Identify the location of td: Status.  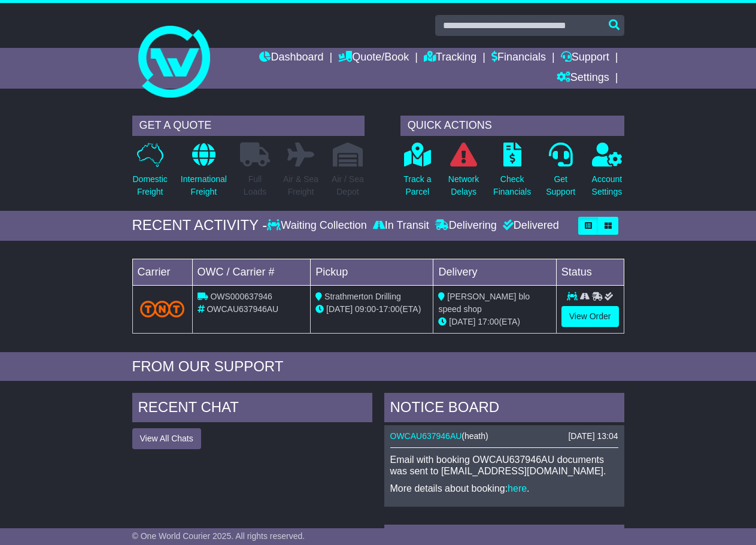
(590, 272).